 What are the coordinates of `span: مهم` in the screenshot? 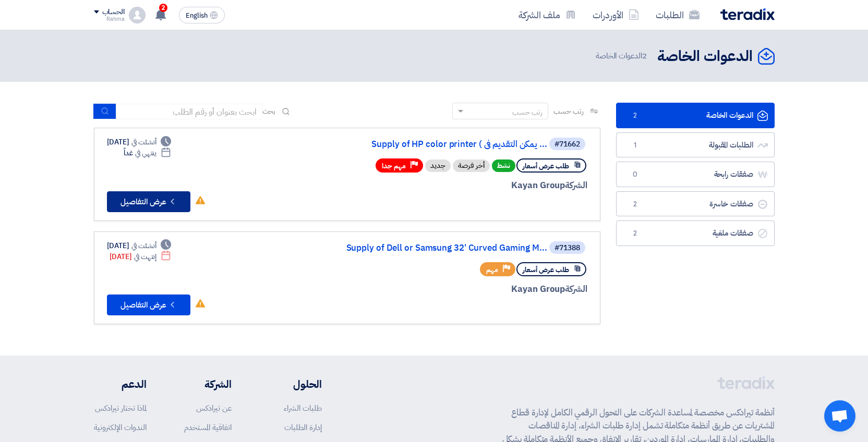 It's located at (492, 270).